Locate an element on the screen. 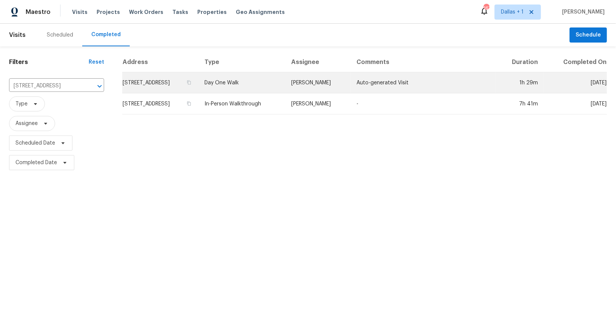 The image size is (616, 311). span: Projects is located at coordinates (108, 12).